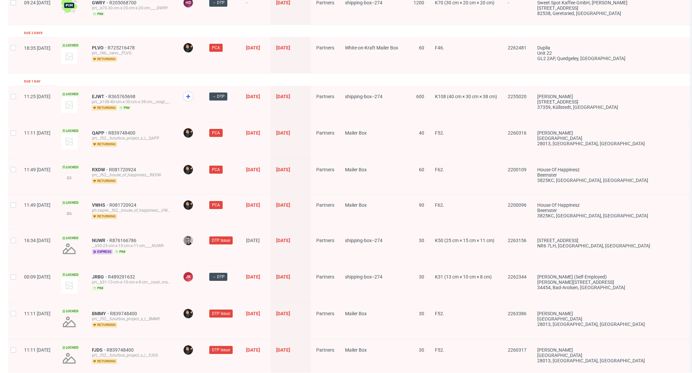 This screenshot has width=692, height=373. Describe the element at coordinates (99, 350) in the screenshot. I see `span: FJDS` at that location.